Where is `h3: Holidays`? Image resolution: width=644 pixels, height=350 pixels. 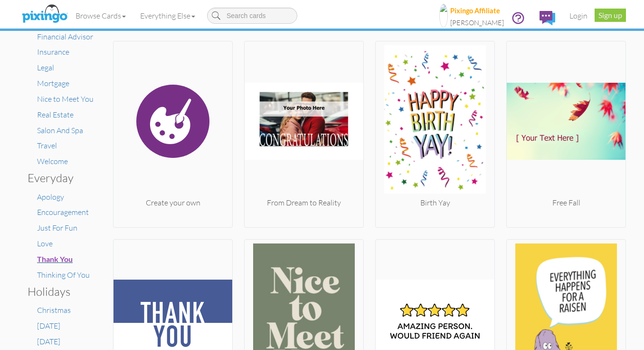
h3: Holidays is located at coordinates (62, 292).